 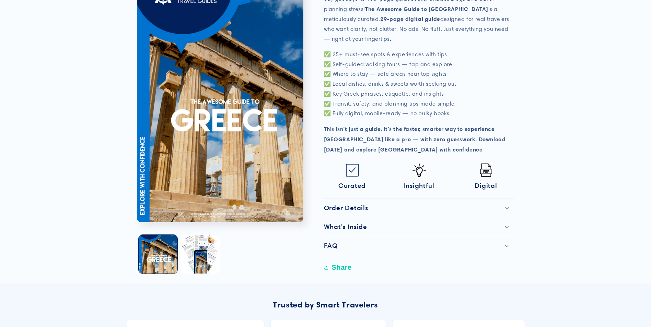 I want to click on span: Curated, so click(x=352, y=186).